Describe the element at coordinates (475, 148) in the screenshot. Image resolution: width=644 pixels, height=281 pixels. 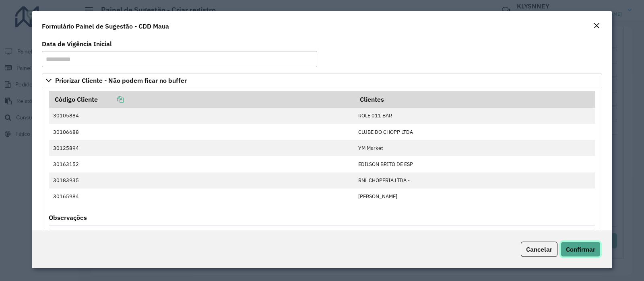
I see `td: YM Market` at that location.